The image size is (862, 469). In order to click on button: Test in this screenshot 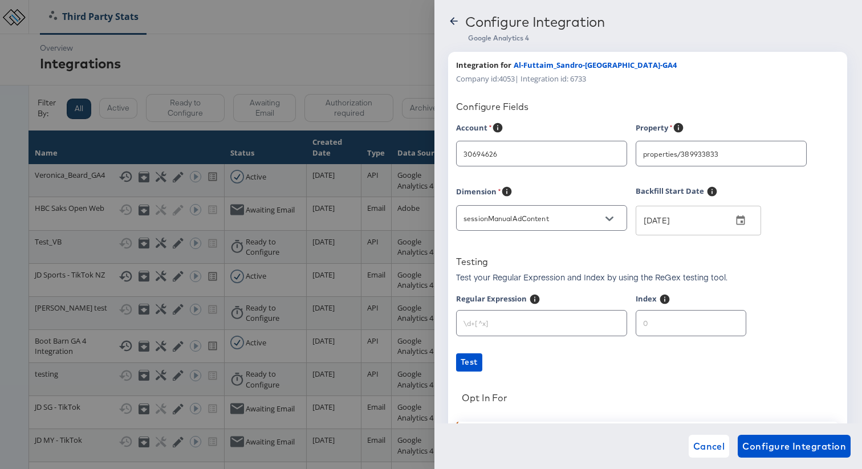, I will do `click(469, 363)`.